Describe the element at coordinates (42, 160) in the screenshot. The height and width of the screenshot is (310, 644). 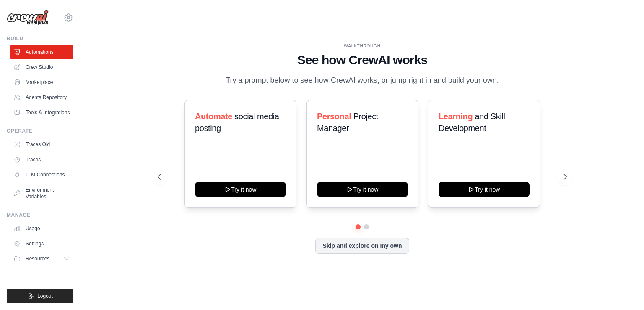
I see `a: Traces` at that location.